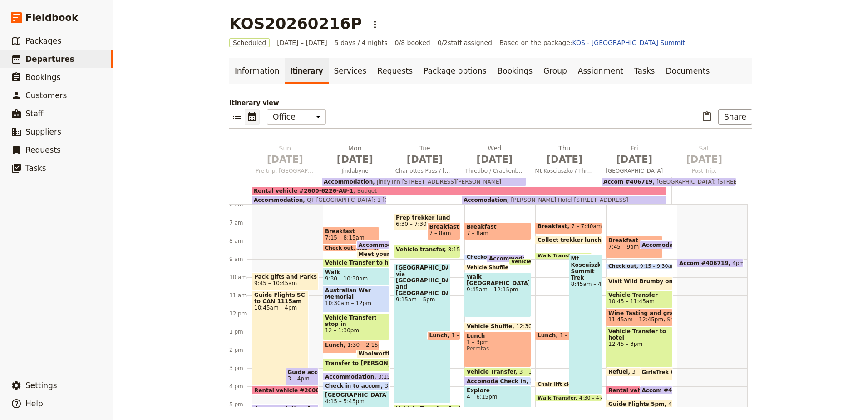 This screenshot has height=420, width=868. Describe the element at coordinates (482, 257) in the screenshot. I see `span: Checkout` at that location.